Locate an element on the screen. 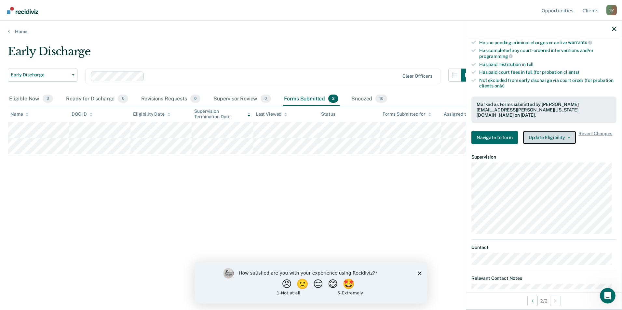 The image size is (622, 310). div: Name is located at coordinates (20, 114).